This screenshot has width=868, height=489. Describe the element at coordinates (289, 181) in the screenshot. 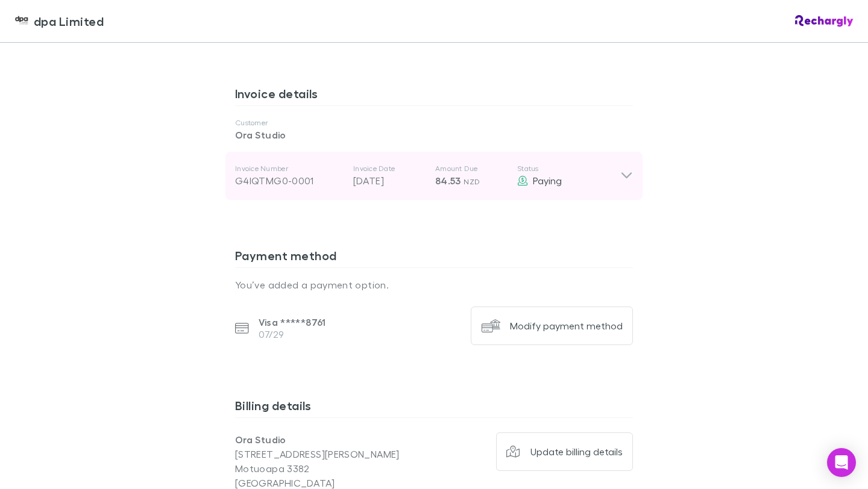

I see `div: G4IQTMG0-0001` at that location.